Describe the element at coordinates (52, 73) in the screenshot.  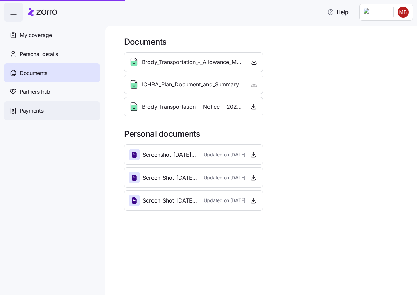
I see `a: Documents` at that location.